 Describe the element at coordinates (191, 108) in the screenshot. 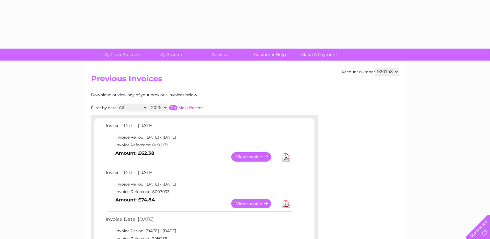

I see `a: Most Recent` at that location.